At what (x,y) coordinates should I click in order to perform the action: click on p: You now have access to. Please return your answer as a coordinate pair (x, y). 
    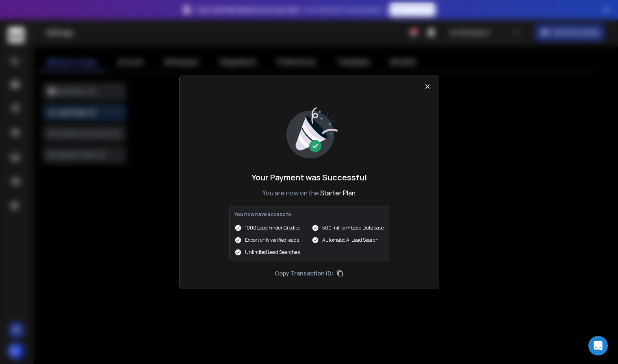
    Looking at the image, I should click on (309, 214).